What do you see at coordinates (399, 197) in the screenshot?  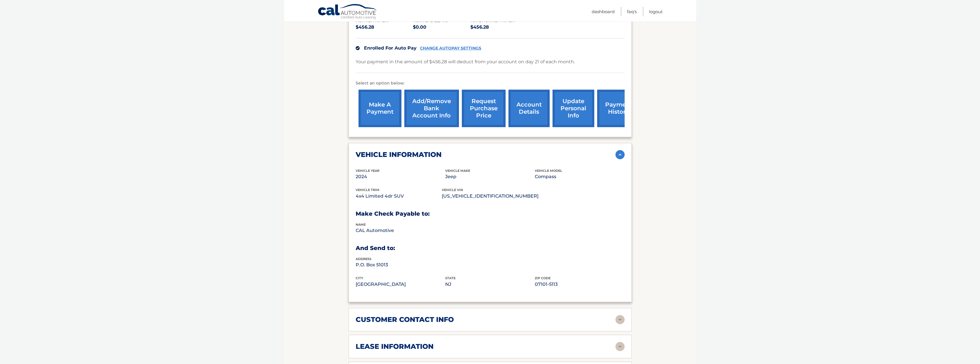 I see `p: 4x4 Limited 4dr SUV` at bounding box center [399, 197].